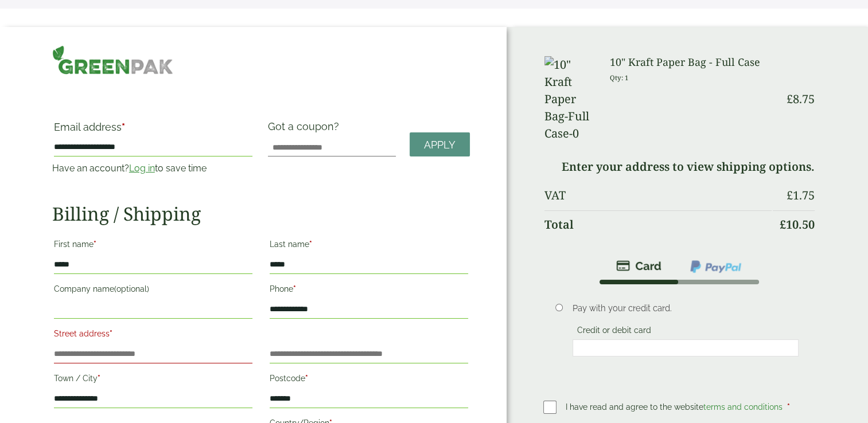  What do you see at coordinates (113, 59) in the screenshot?
I see `img: GreenPak Supplies` at bounding box center [113, 59].